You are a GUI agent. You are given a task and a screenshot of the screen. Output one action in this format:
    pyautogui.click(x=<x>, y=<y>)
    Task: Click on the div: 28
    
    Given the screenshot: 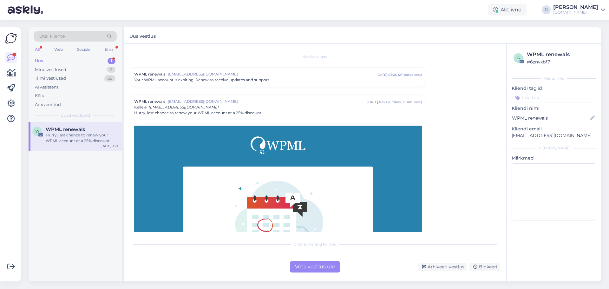 What is the action you would take?
    pyautogui.click(x=110, y=78)
    